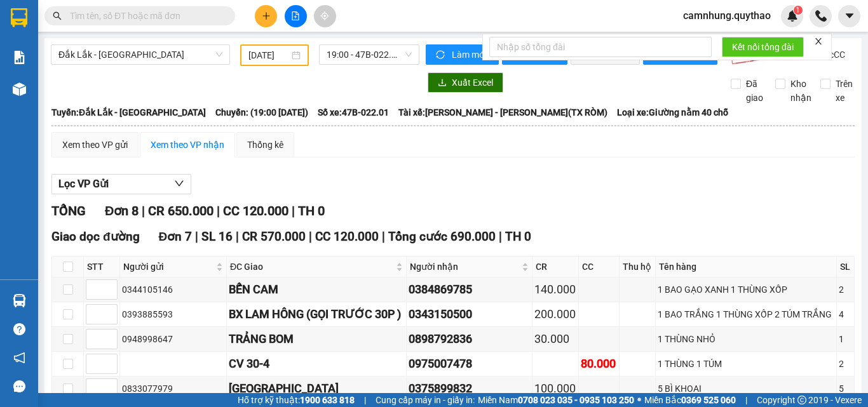 This screenshot has height=407, width=868. I want to click on span: download, so click(442, 83).